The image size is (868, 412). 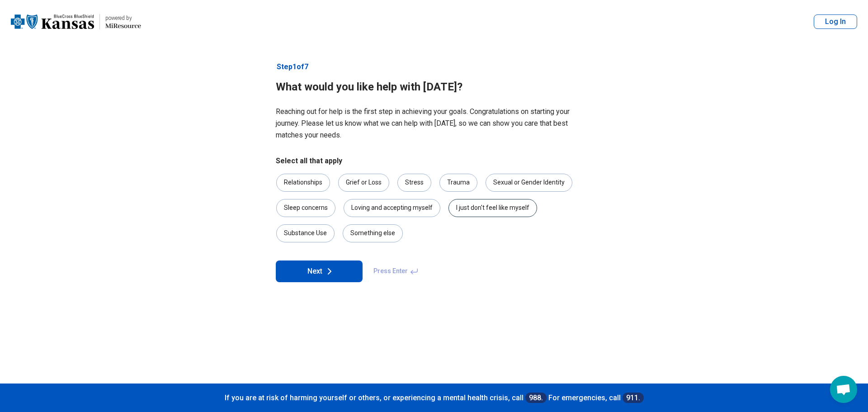 I want to click on div: Something else, so click(x=373, y=233).